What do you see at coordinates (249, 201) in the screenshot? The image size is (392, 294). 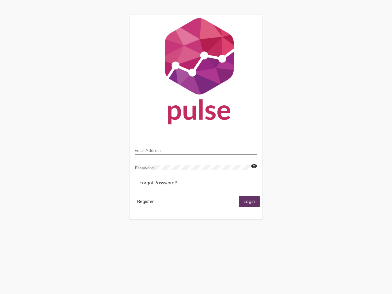 I see `button: Login` at bounding box center [249, 201].